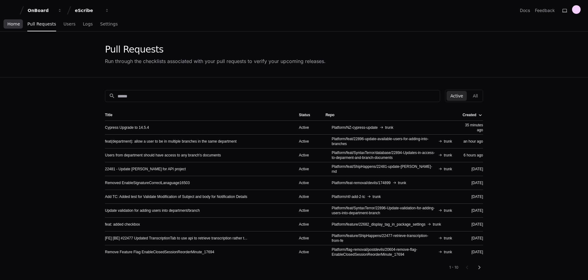 The width and height of the screenshot is (588, 280). Describe the element at coordinates (545, 10) in the screenshot. I see `button: Feedback` at that location.